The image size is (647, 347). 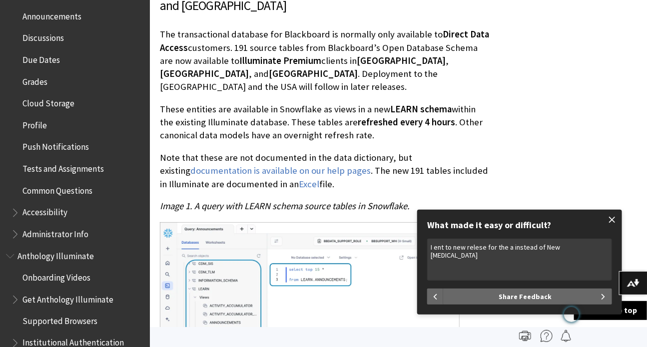 I want to click on span: Illuminate Premium, so click(x=280, y=60).